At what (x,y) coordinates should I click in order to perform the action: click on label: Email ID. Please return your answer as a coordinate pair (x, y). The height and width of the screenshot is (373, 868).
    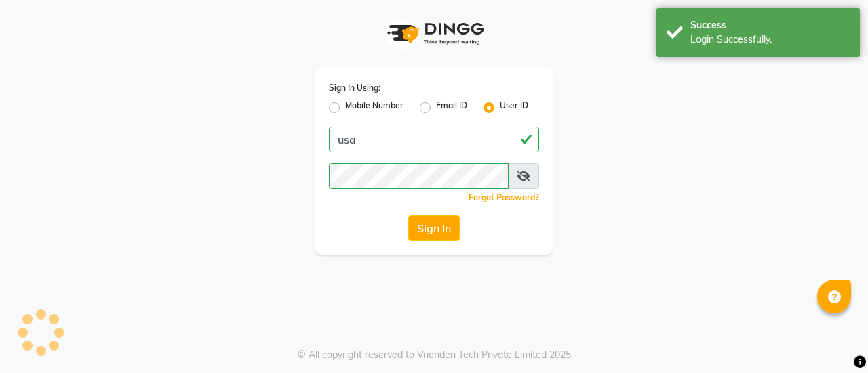
    Looking at the image, I should click on (451, 108).